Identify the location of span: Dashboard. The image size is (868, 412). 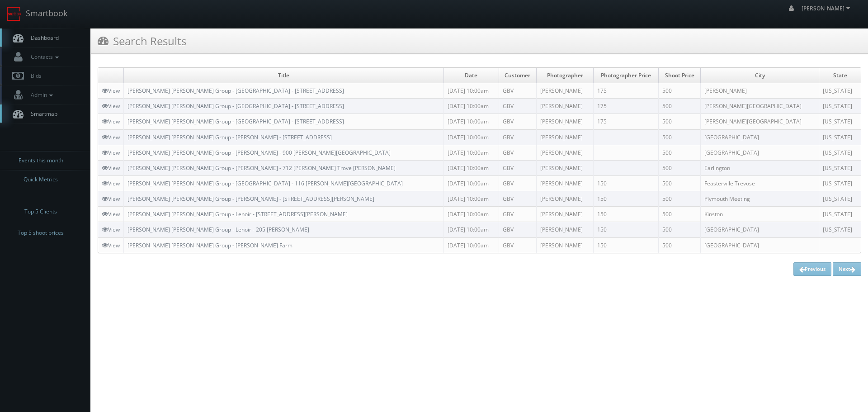
(42, 38).